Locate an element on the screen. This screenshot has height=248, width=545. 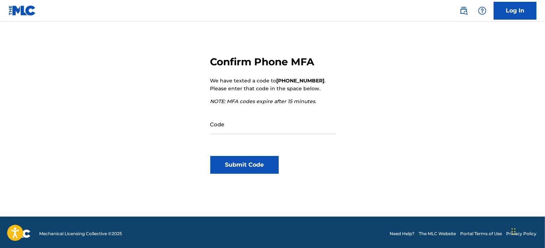
div: Chat Widget is located at coordinates (528, 231).